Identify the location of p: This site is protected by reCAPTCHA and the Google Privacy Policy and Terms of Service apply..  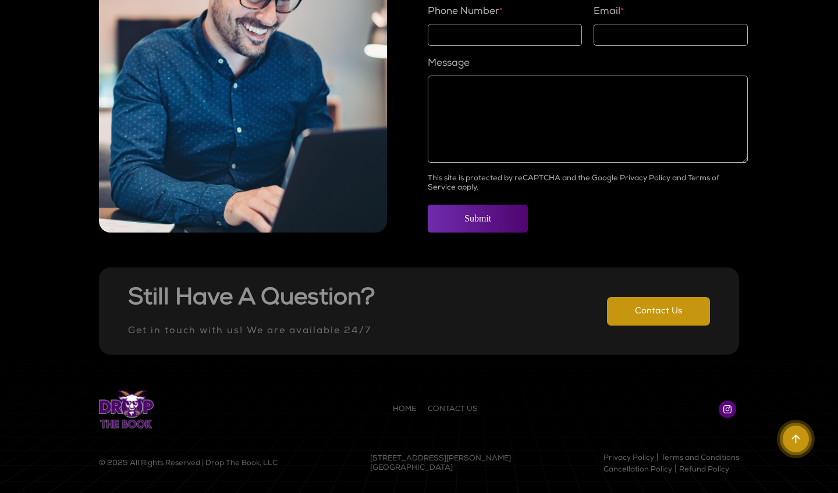
(588, 184).